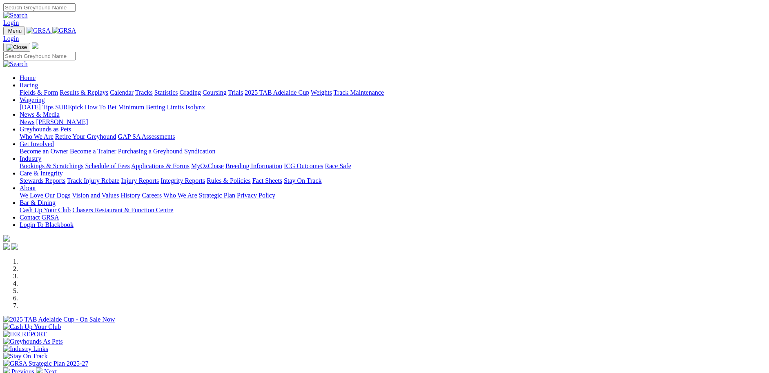 Image resolution: width=769 pixels, height=373 pixels. What do you see at coordinates (51, 166) in the screenshot?
I see `a: Bookings & Scratchings` at bounding box center [51, 166].